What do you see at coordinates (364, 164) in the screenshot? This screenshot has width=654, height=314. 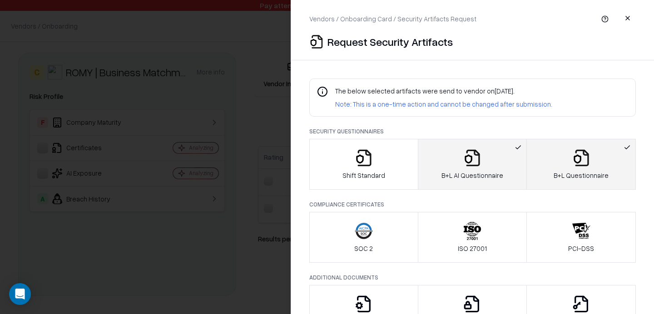 I see `button: Shift Standard` at bounding box center [364, 164].